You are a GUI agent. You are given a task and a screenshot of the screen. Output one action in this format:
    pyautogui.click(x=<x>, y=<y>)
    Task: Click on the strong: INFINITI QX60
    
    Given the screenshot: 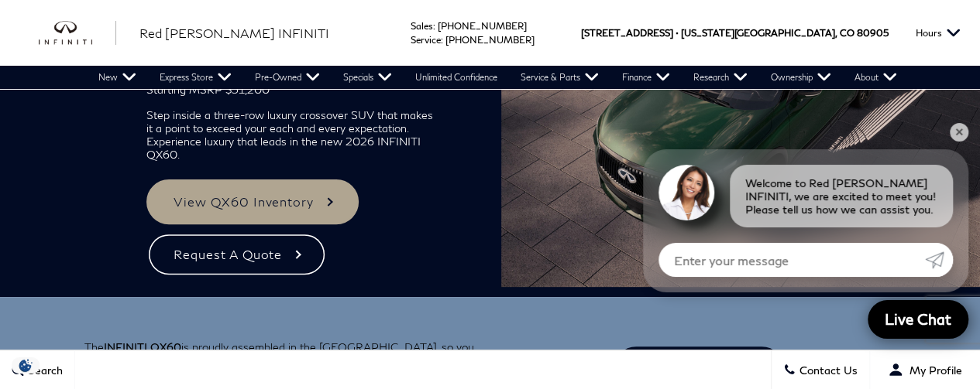 What is the action you would take?
    pyautogui.click(x=142, y=346)
    